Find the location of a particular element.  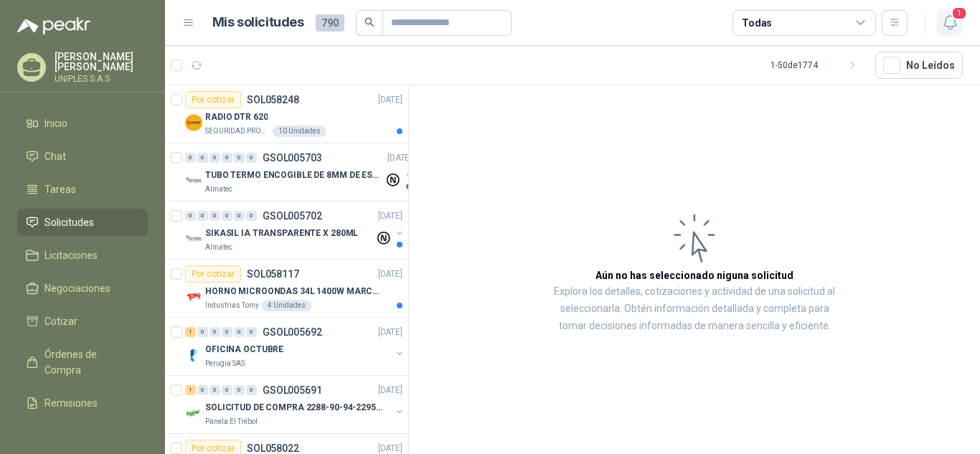

div: Todas is located at coordinates (757, 23).